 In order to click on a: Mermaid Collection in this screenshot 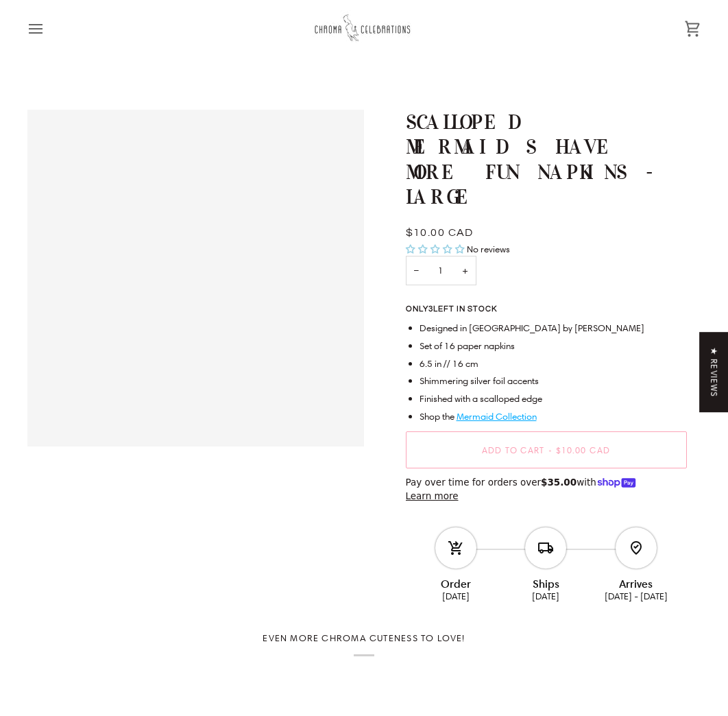, I will do `click(496, 416)`.